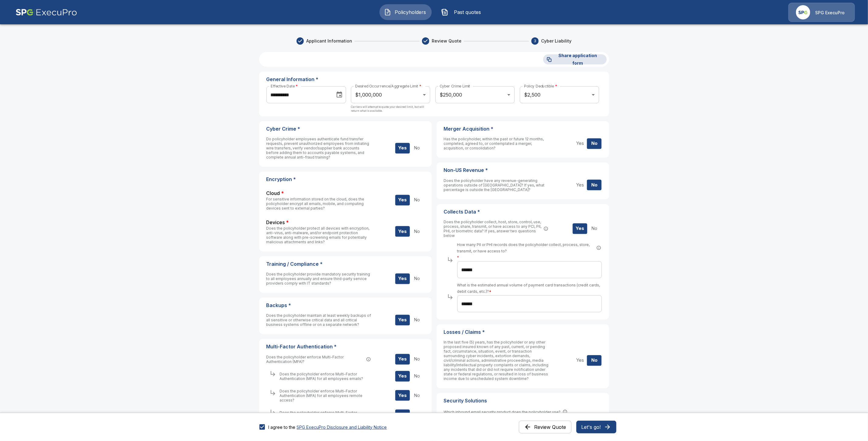 Image resolution: width=868 pixels, height=441 pixels. What do you see at coordinates (346, 264) in the screenshot?
I see `p: Training / Compliance *` at bounding box center [346, 264].